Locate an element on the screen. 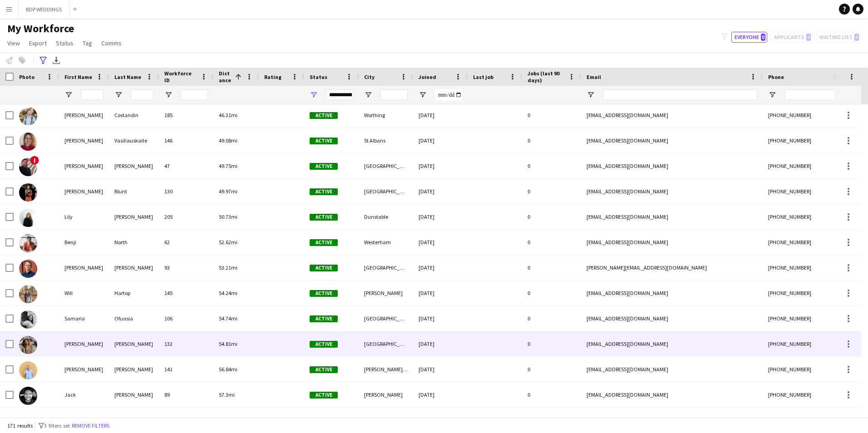 The image size is (868, 433). input: Email Filter Input is located at coordinates (680, 95).